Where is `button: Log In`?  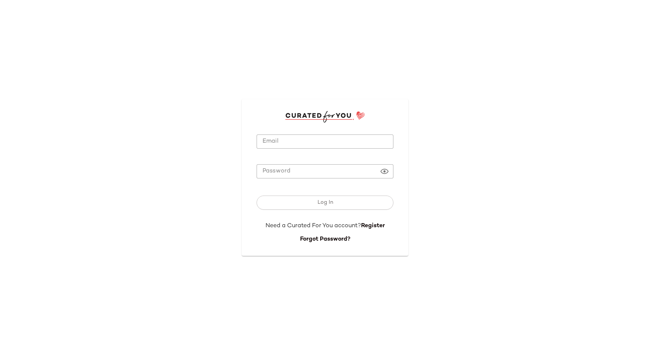 button: Log In is located at coordinates (325, 202).